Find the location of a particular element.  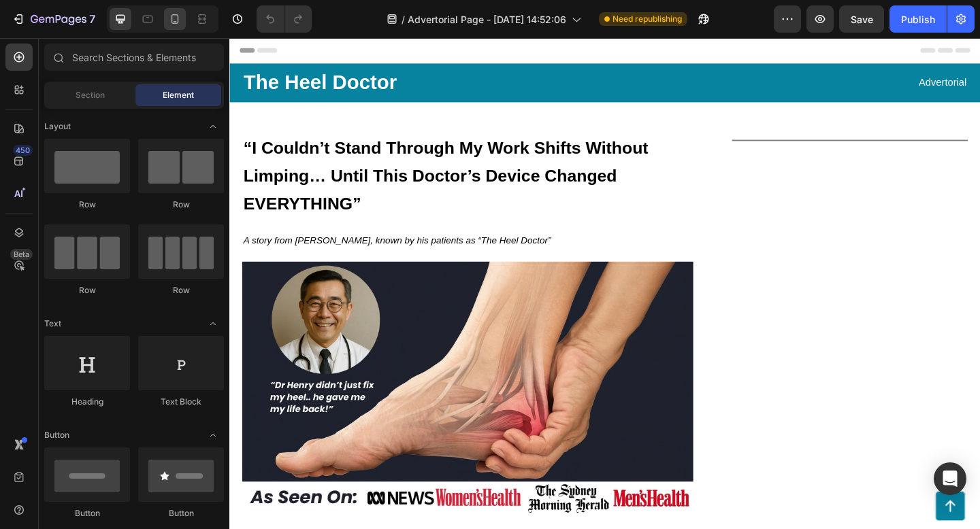

div: Heading is located at coordinates (87, 401).